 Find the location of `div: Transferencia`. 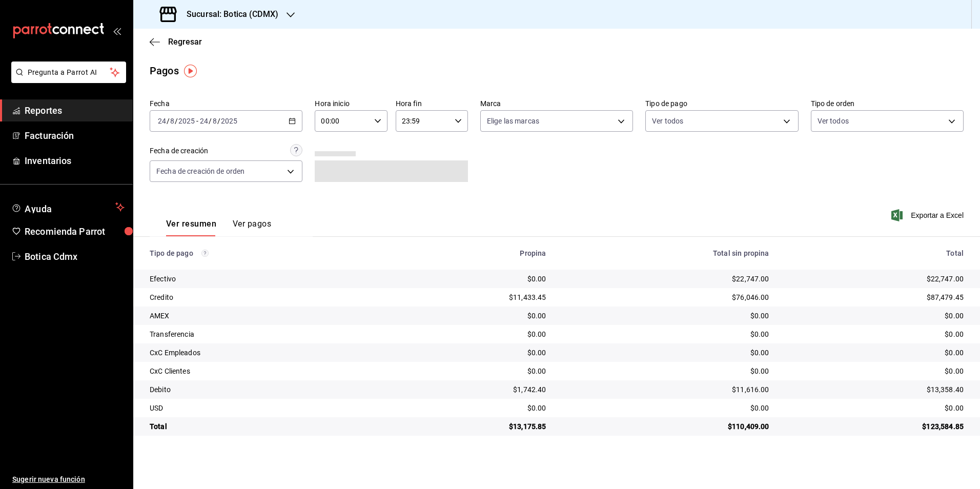

div: Transferencia is located at coordinates (265, 334).